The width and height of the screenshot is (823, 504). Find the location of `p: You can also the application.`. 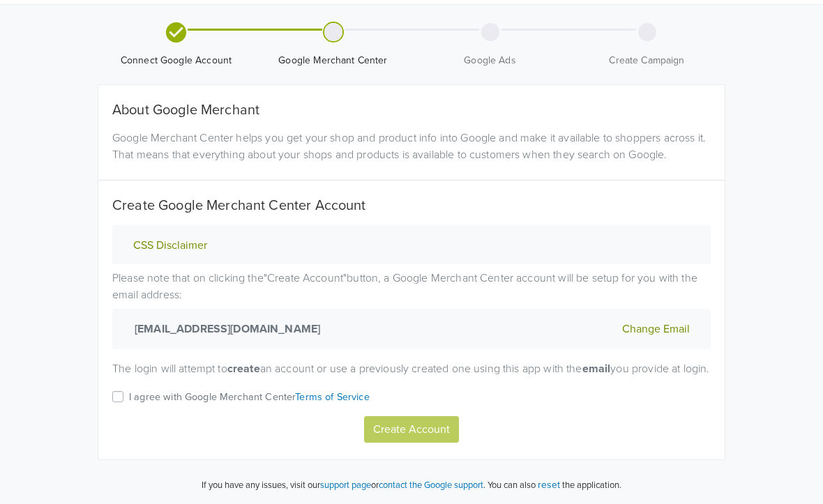

p: You can also the application. is located at coordinates (553, 484).